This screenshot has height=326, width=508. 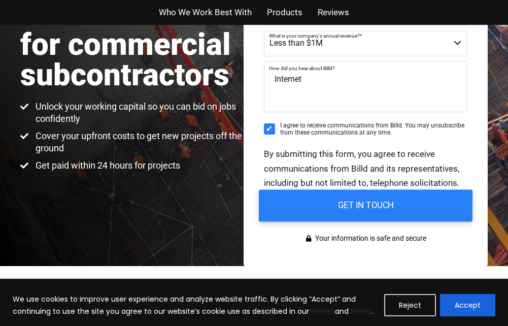 I want to click on a: Terms, so click(x=360, y=311).